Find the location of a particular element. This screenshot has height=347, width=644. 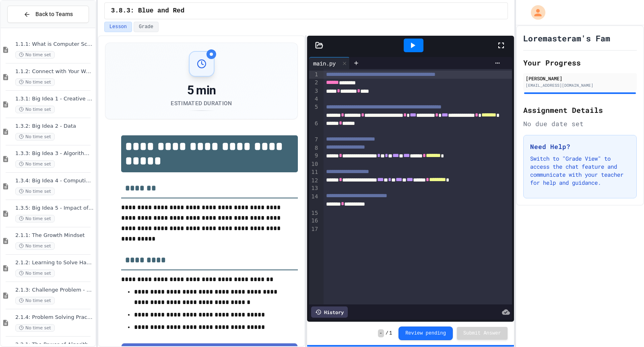

div: 7 is located at coordinates (314, 140).